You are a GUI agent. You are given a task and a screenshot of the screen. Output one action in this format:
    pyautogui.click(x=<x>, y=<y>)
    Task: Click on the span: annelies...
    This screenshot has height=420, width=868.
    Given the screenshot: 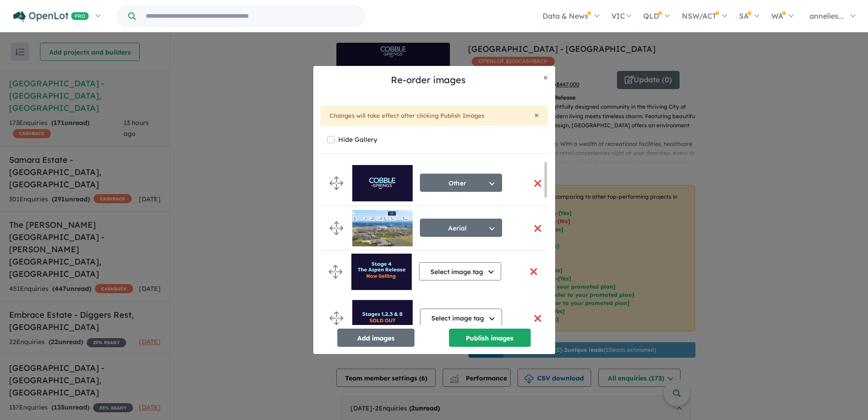 What is the action you would take?
    pyautogui.click(x=827, y=16)
    